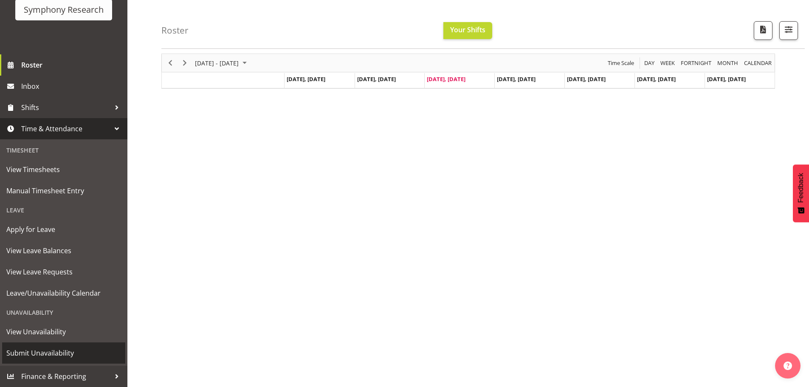 This screenshot has width=809, height=387. Describe the element at coordinates (64, 272) in the screenshot. I see `span: View Leave Requests` at that location.